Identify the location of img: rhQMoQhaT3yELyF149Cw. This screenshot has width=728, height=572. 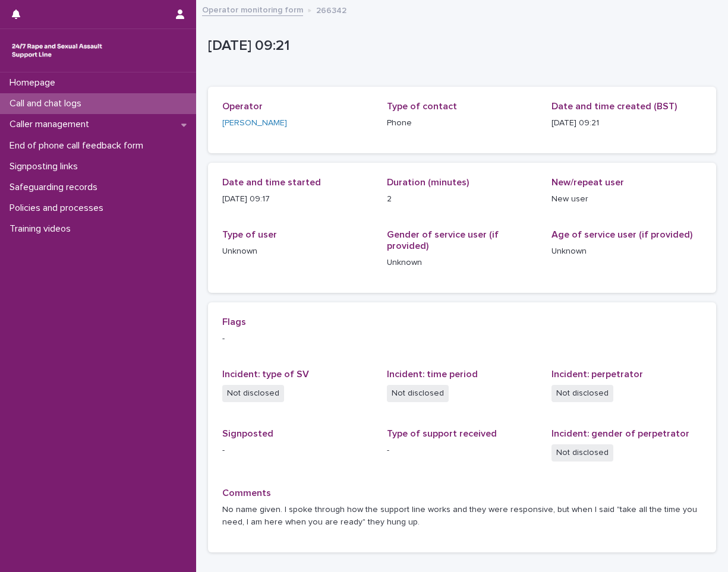
(57, 51).